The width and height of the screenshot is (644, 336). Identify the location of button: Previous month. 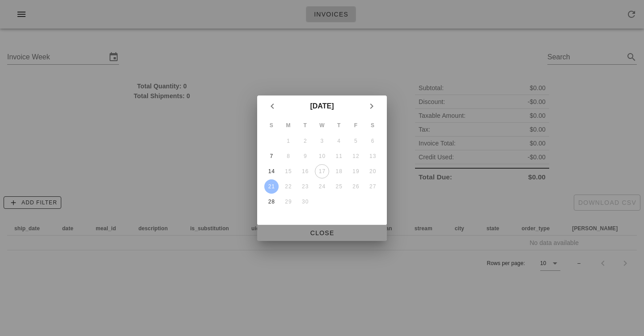
(272, 106).